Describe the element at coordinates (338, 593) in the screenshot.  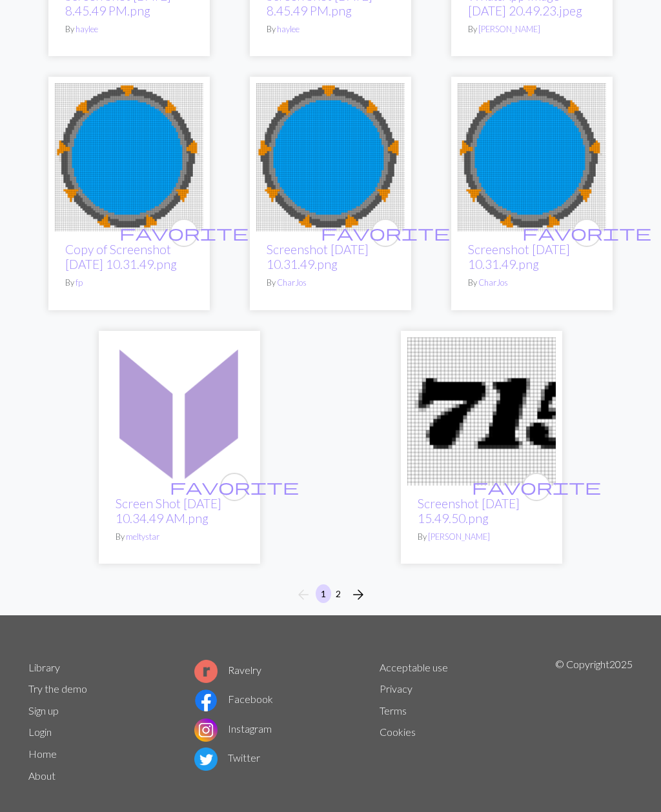
I see `button: 2` at that location.